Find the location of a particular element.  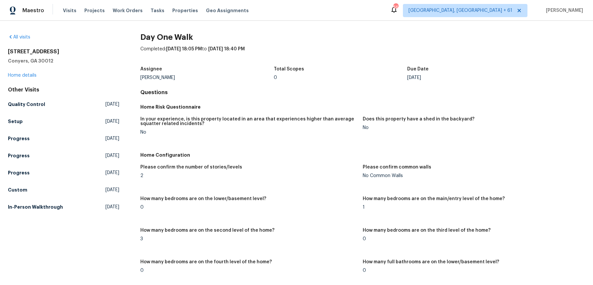

div: 1 is located at coordinates (471, 208).